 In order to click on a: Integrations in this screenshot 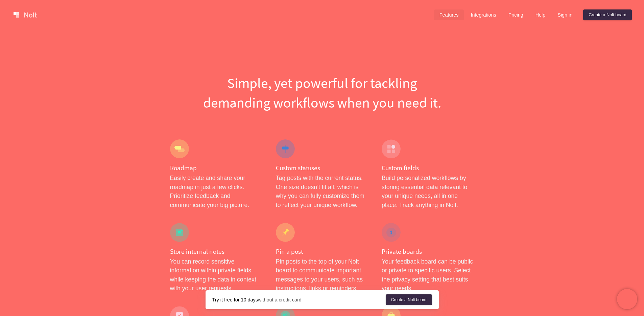, I will do `click(483, 15)`.